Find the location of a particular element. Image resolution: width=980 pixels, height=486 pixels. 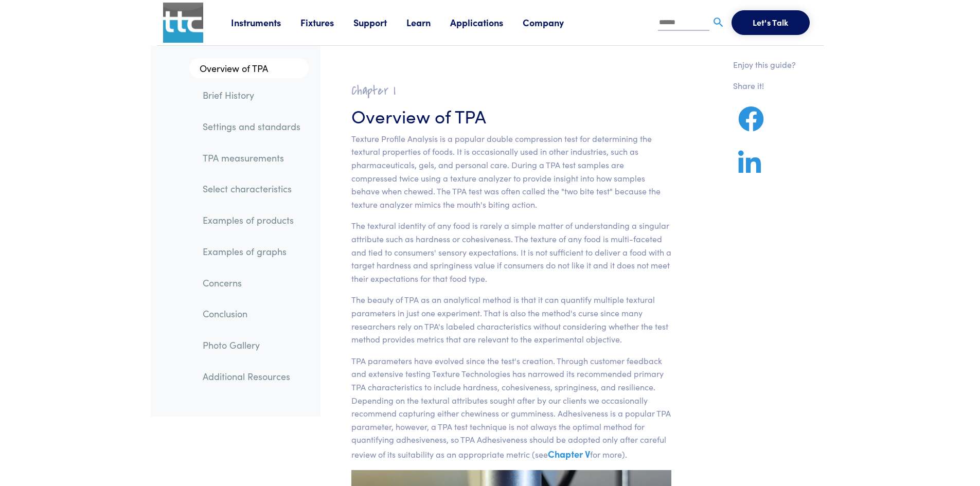

a: Share on LinkedIn is located at coordinates (750, 169).